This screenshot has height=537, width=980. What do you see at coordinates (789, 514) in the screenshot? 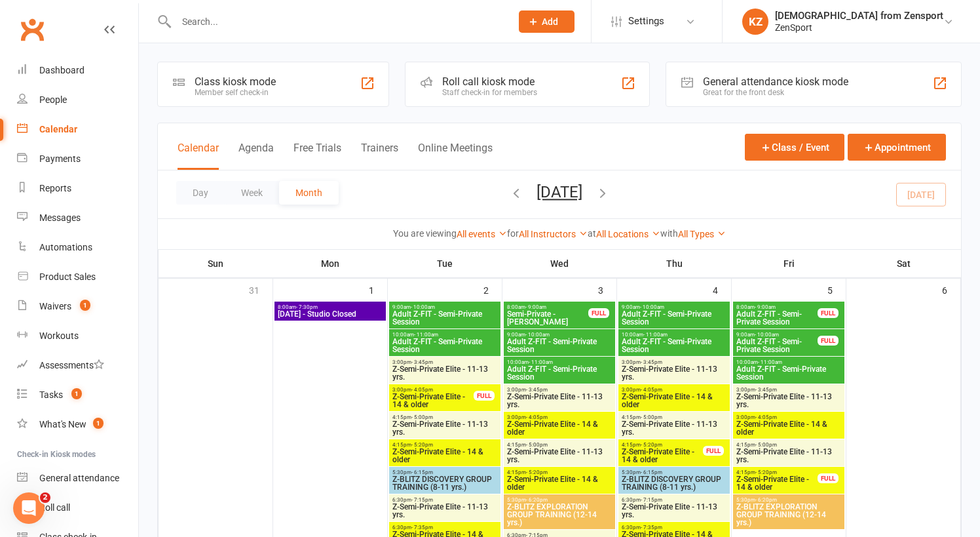
I see `span: Z-BLITZ EXPLORATION GROUP TRAINING (12-14 yrs.)` at bounding box center [789, 514].